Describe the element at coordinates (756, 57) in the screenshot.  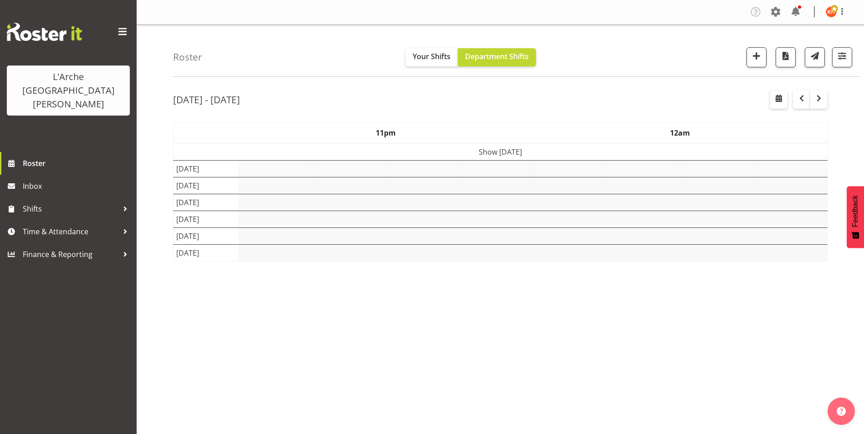
I see `button: Add a new shift` at that location.